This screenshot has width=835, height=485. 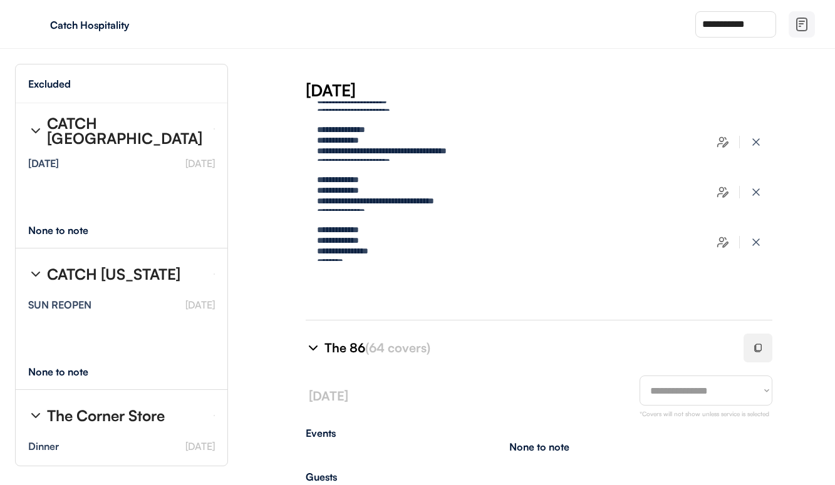 What do you see at coordinates (43, 446) in the screenshot?
I see `div: Dinner` at bounding box center [43, 446].